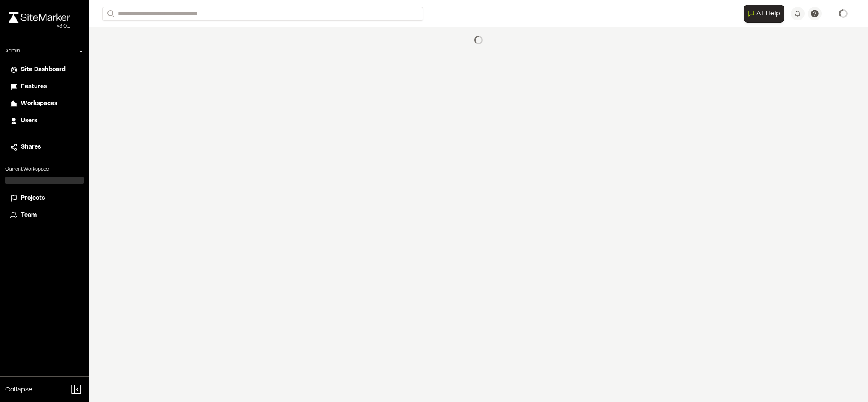 The width and height of the screenshot is (868, 402). I want to click on p: Current Workspace, so click(44, 169).